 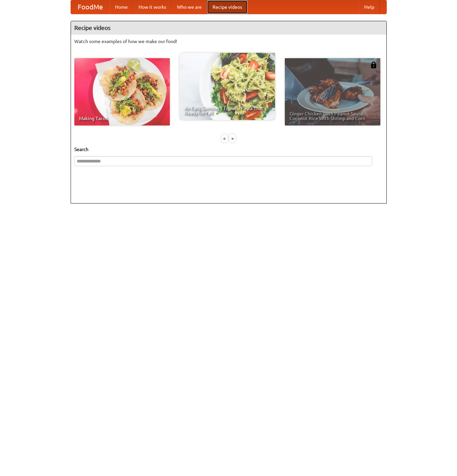 What do you see at coordinates (229, 28) in the screenshot?
I see `h4: Recipe videos` at bounding box center [229, 28].